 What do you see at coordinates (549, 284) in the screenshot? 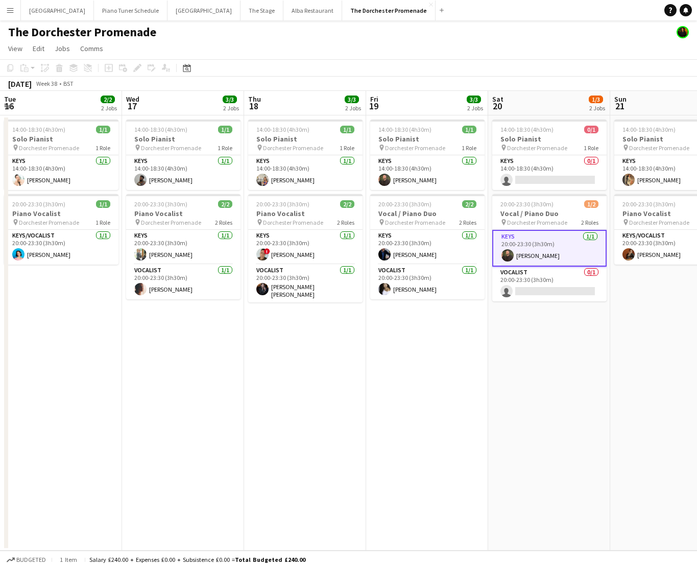
I see `app-card-role: Vocalist0/120:00-23:30 (3h30m)` at bounding box center [549, 284].